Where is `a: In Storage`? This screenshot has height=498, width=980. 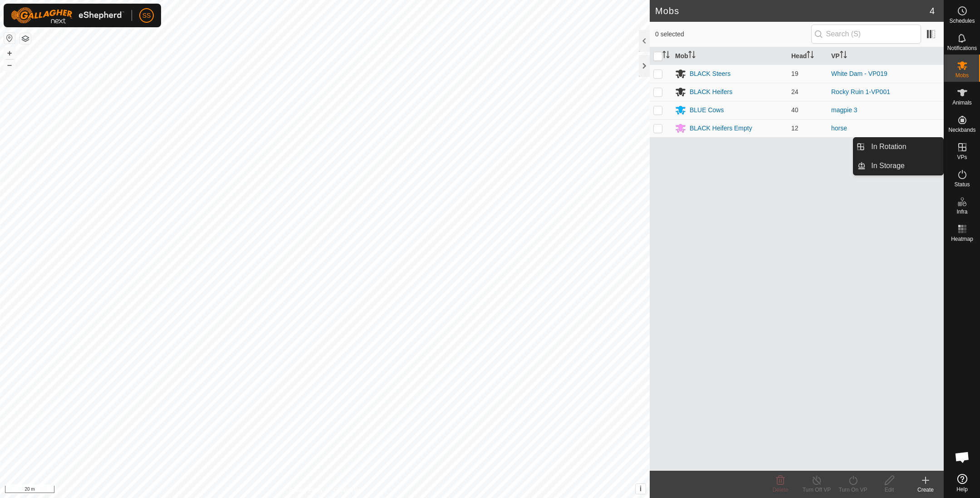
a: In Storage is located at coordinates (904, 166).